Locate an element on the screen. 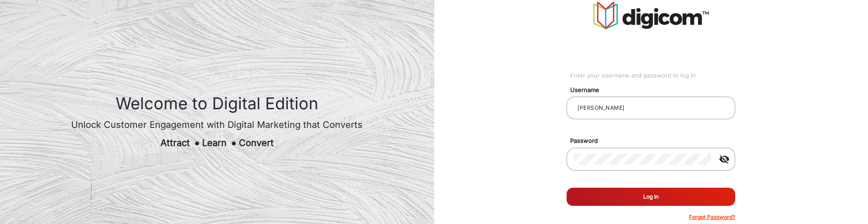  mat-icon: visibility_off is located at coordinates (725, 159).